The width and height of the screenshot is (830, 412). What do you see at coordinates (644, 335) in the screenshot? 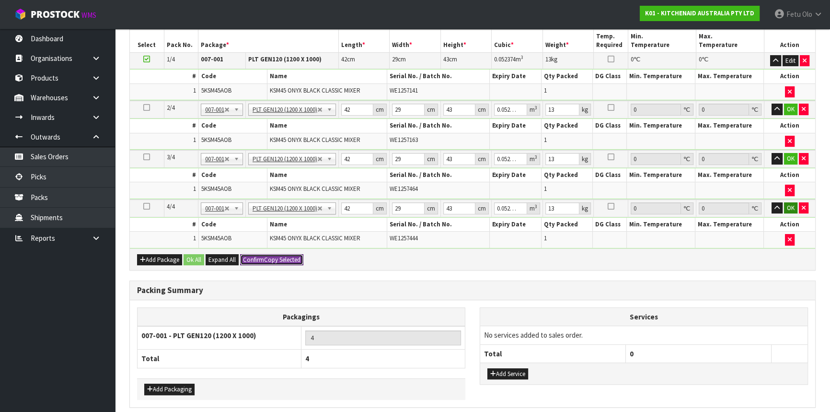
I see `td: No services added to sales order.` at bounding box center [644, 335].